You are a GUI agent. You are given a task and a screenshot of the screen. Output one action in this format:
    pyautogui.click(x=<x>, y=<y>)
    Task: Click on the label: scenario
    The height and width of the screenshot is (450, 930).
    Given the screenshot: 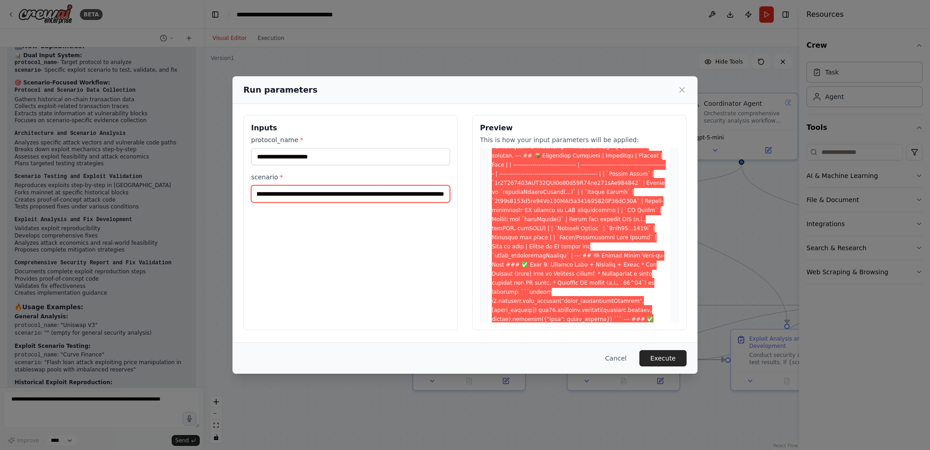 What is the action you would take?
    pyautogui.click(x=350, y=177)
    